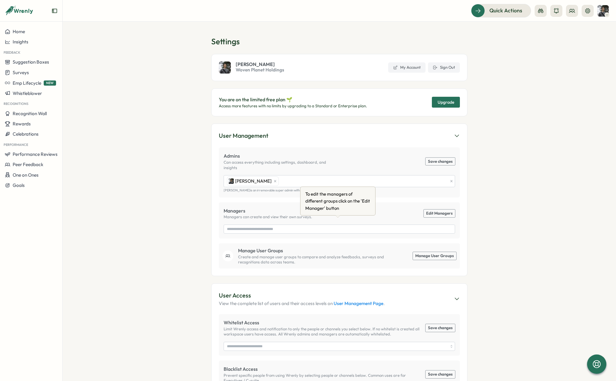 The height and width of the screenshot is (381, 616). What do you see at coordinates (260, 70) in the screenshot?
I see `span: Woven Planet Holdings` at bounding box center [260, 70].